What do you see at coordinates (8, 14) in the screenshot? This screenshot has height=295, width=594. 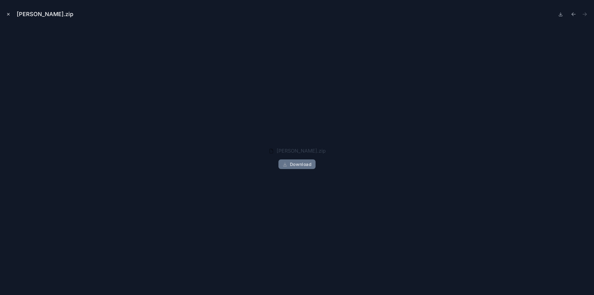 I see `button: Close modal` at bounding box center [8, 14].